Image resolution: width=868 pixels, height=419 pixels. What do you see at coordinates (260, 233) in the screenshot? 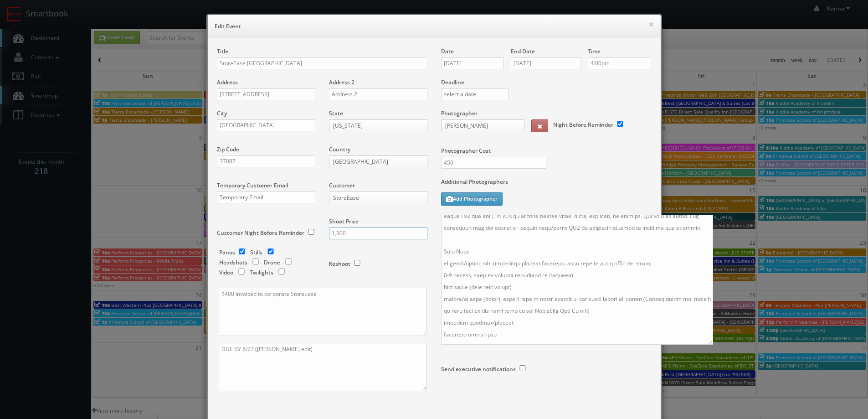
I see `label: Customer Night Before Reminder` at bounding box center [260, 233].